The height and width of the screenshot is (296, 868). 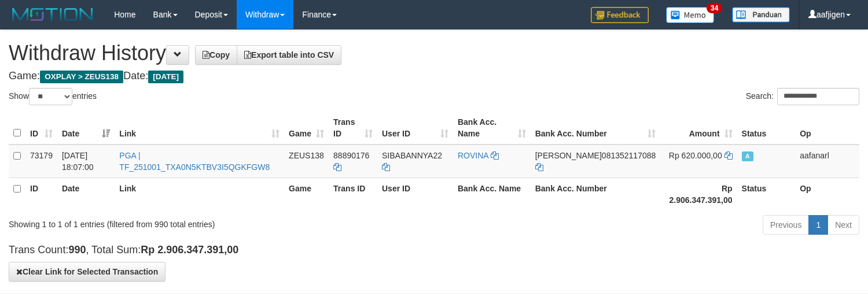 What do you see at coordinates (81, 77) in the screenshot?
I see `span: OXPLAY > ZEUS138` at bounding box center [81, 77].